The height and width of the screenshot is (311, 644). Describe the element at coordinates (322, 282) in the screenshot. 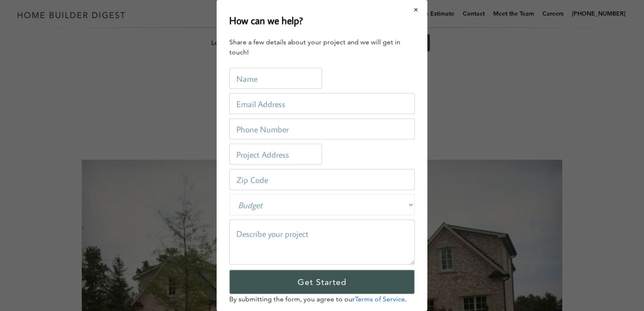

I see `input: Get Started` at that location.